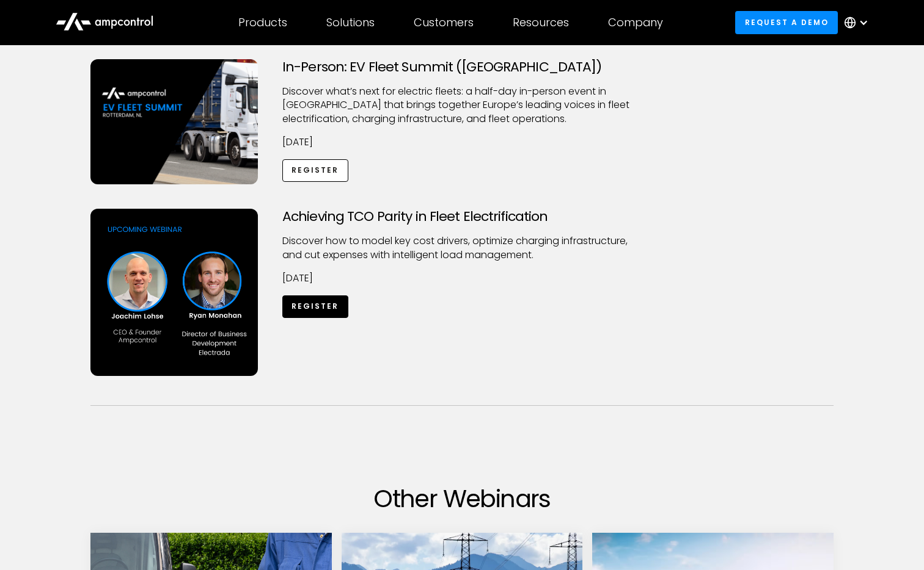  What do you see at coordinates (444, 22) in the screenshot?
I see `div: Customers` at bounding box center [444, 22].